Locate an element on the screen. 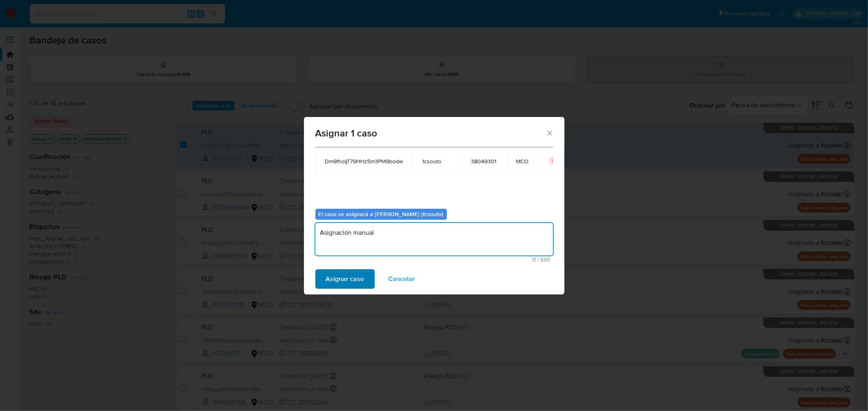 The height and width of the screenshot is (411, 868). textarea: Asignación manual is located at coordinates (434, 240).